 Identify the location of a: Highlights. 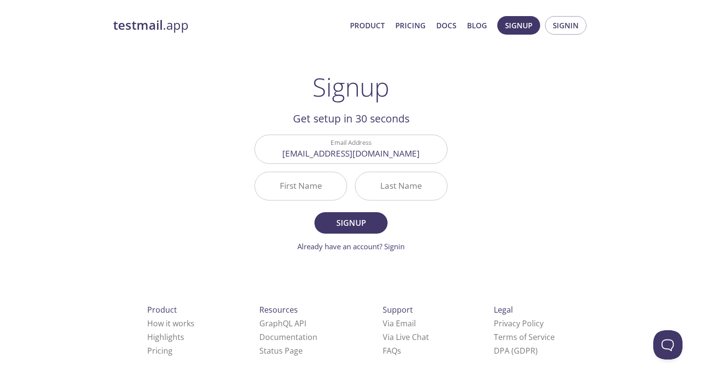
(166, 337).